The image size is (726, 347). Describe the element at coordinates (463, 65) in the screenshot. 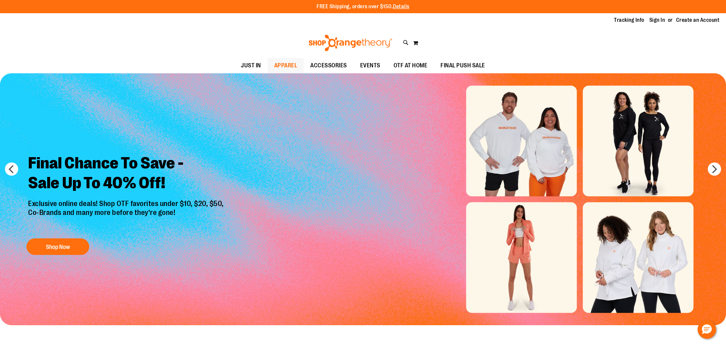

I see `span: FINAL PUSH SALE` at that location.